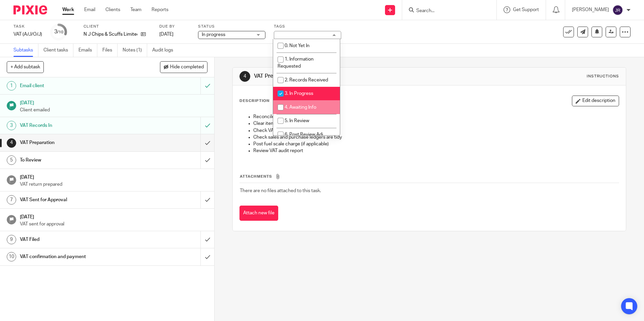 The height and width of the screenshot is (321, 644). What do you see at coordinates (184, 67) in the screenshot?
I see `button: Hide completed` at bounding box center [184, 67].